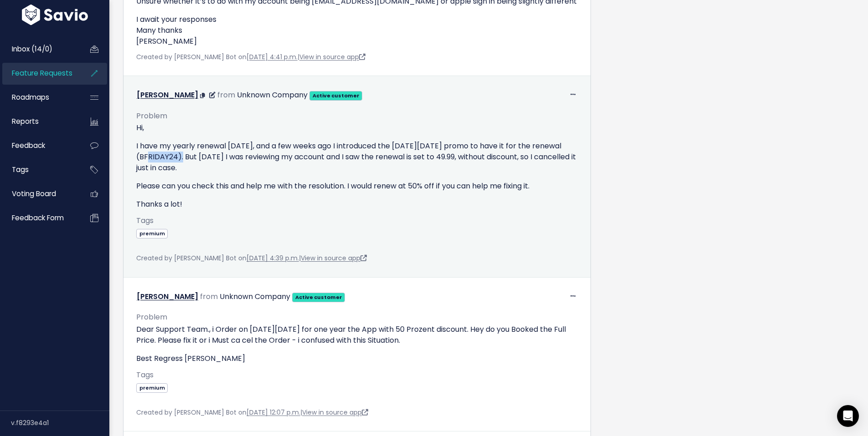 The height and width of the screenshot is (436, 868). I want to click on span: Roadmaps, so click(30, 97).